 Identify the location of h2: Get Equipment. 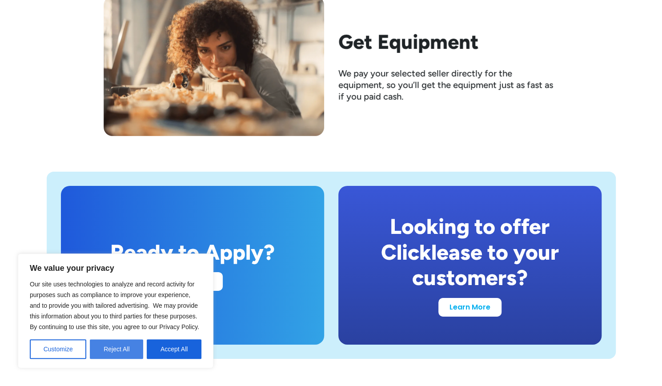
(449, 42).